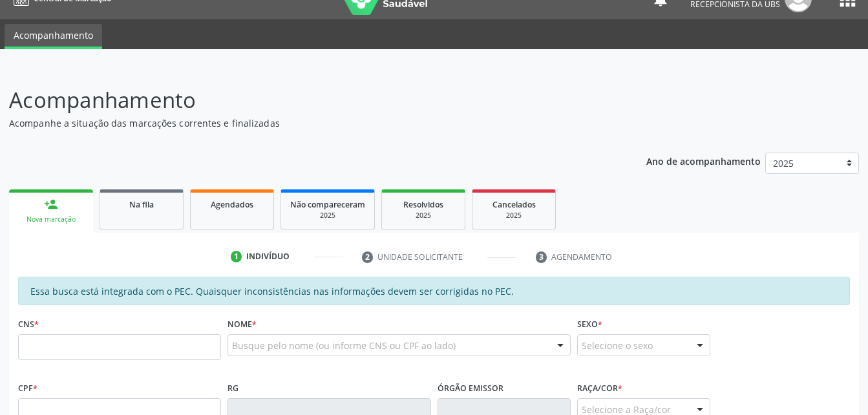 This screenshot has height=415, width=868. I want to click on label: Nome, so click(242, 324).